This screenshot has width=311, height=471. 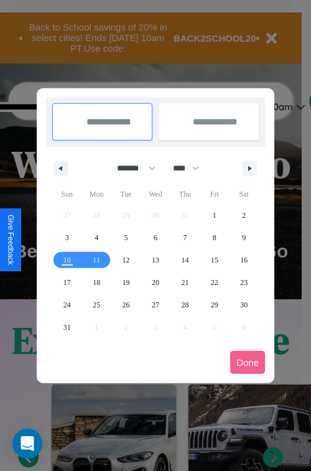 I want to click on button: 31, so click(x=67, y=327).